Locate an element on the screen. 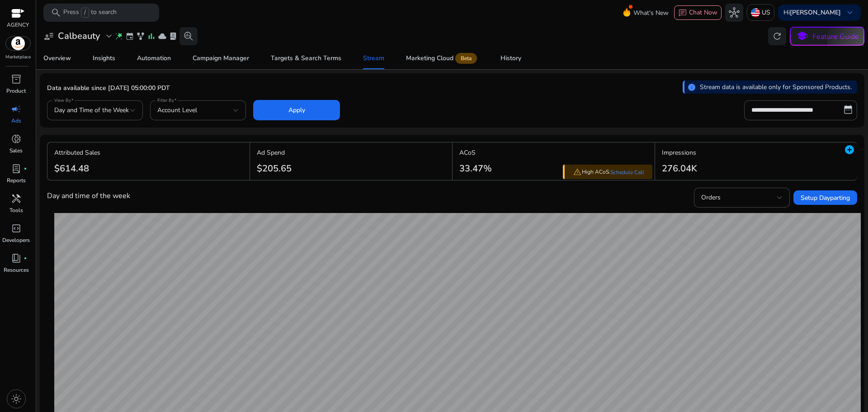 The image size is (868, 412). span: info is located at coordinates (692, 87).